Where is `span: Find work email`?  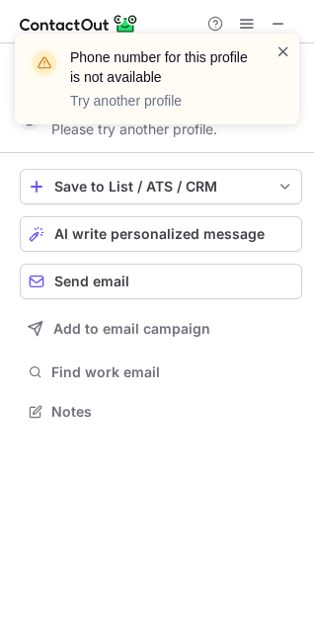 span: Find work email is located at coordinates (173, 372).